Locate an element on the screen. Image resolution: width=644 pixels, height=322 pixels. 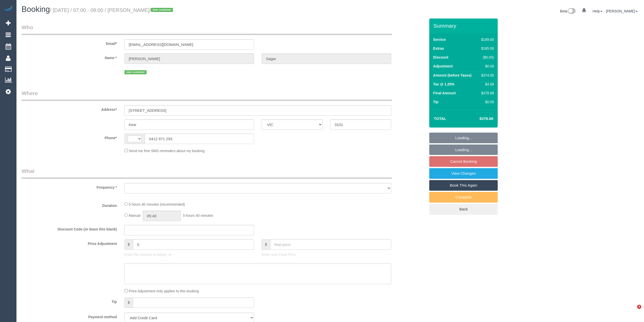
label: Discount is located at coordinates (441, 57).